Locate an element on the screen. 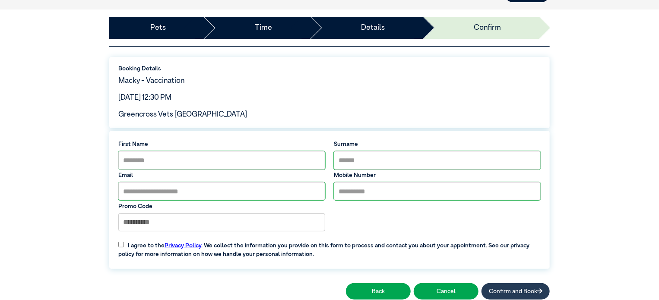 The height and width of the screenshot is (300, 659). a: Time is located at coordinates (263, 28).